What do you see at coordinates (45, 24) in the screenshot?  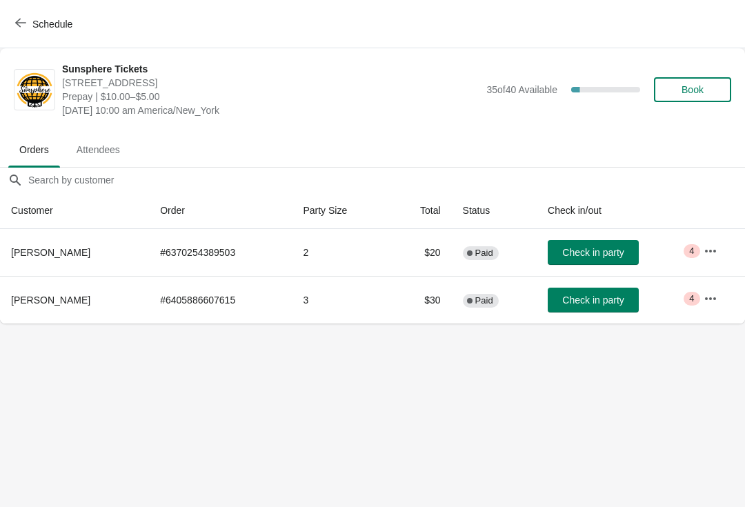 I see `button: Schedule` at bounding box center [45, 24].